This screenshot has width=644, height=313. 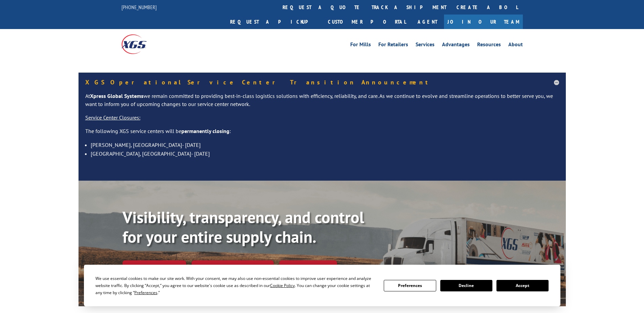 What do you see at coordinates (523, 286) in the screenshot?
I see `button: Accept` at bounding box center [523, 286].